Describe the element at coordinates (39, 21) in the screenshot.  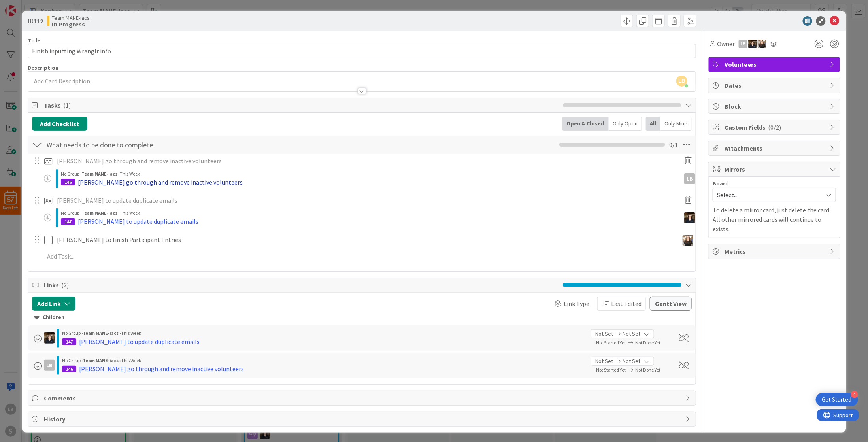
I see `b: 112` at that location.